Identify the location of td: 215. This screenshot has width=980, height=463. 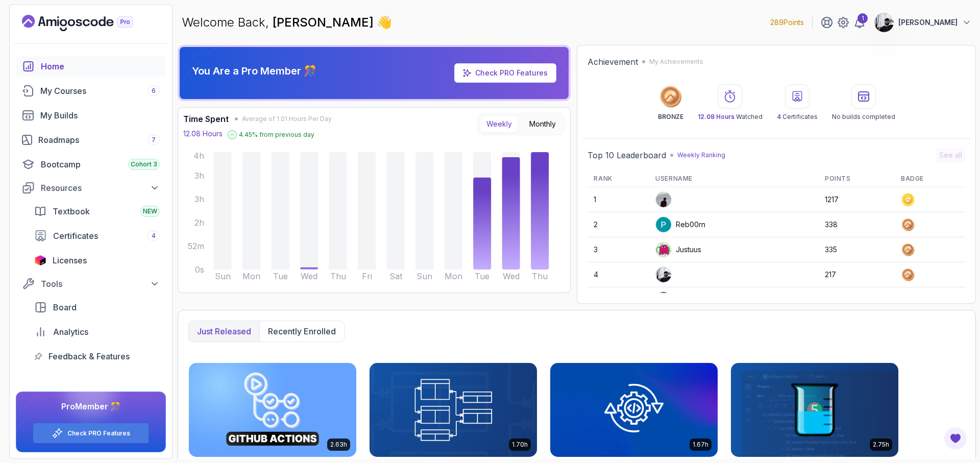
(857, 300).